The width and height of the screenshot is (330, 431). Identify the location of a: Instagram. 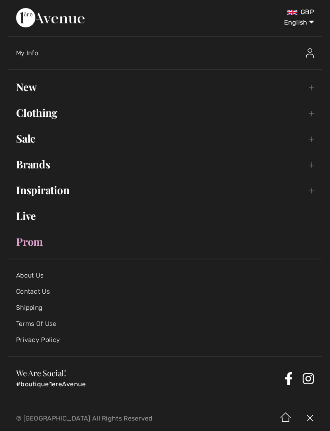
(309, 379).